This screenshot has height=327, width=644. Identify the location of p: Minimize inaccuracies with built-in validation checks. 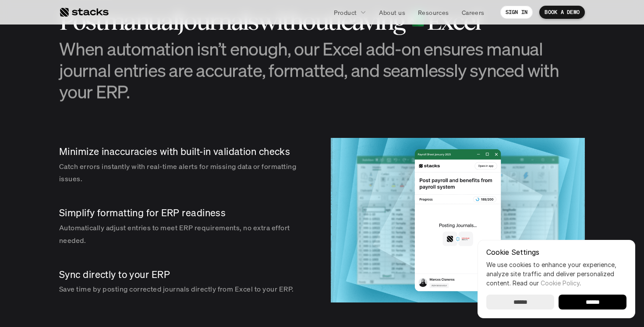
(184, 152).